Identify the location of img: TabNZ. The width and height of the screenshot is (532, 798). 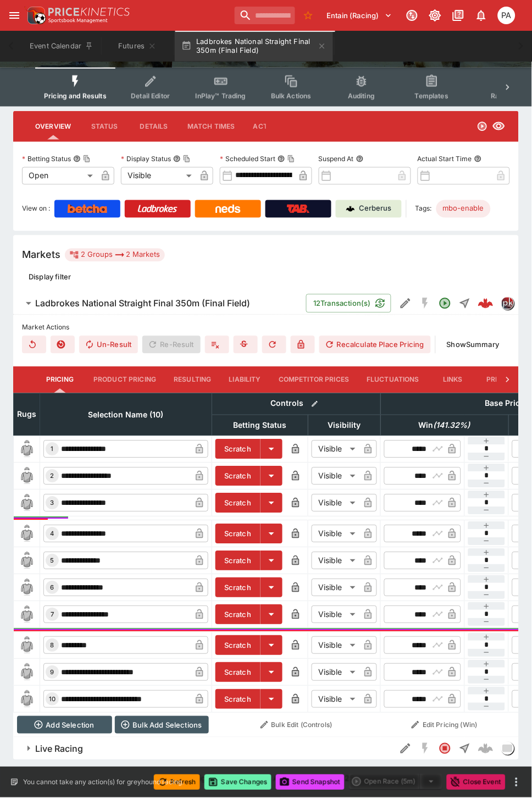
(299, 209).